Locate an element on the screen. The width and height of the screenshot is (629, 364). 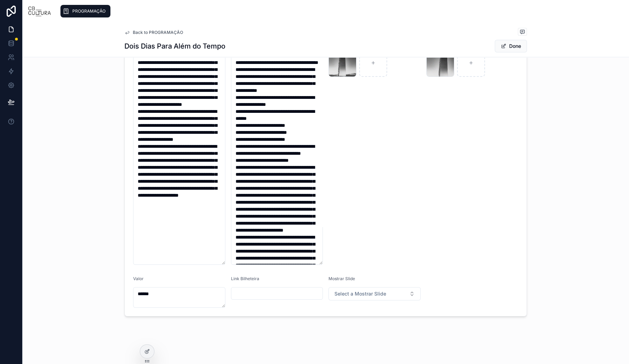
a: Back to PROGRAMAÇÃO is located at coordinates (154, 32).